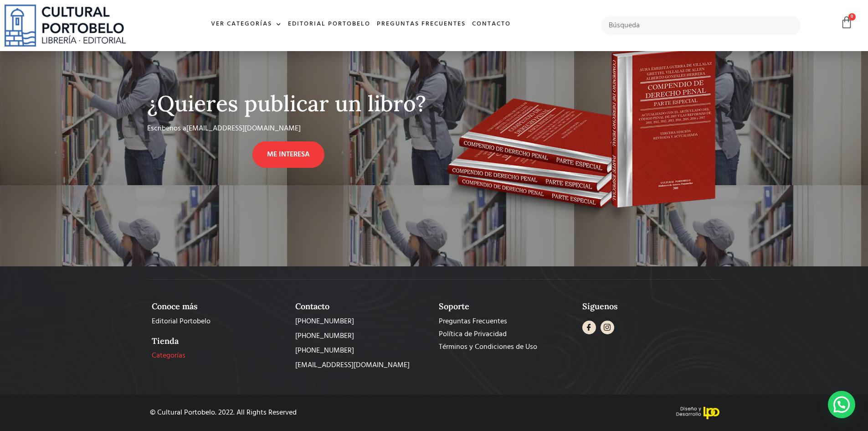  Describe the element at coordinates (284, 132) in the screenshot. I see `div: Escribenos a` at that location.